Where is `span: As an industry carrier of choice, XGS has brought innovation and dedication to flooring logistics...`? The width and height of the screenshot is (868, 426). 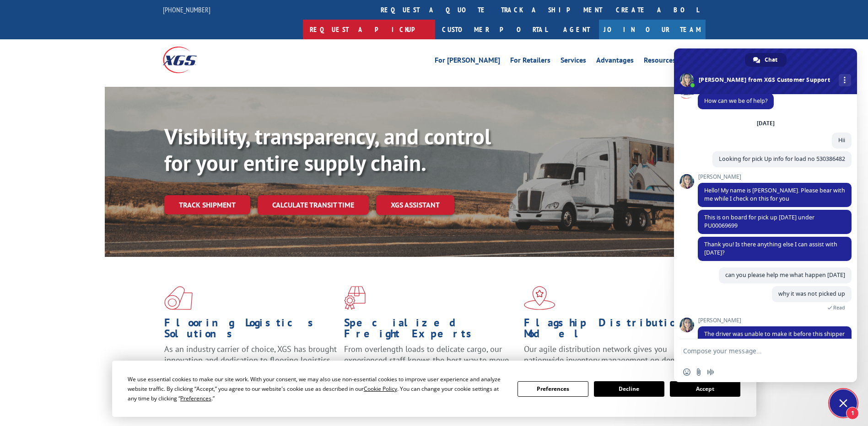
span: As an industry carrier of choice, XGS has brought innovation and dedication to flooring logistics... is located at coordinates (250, 359).